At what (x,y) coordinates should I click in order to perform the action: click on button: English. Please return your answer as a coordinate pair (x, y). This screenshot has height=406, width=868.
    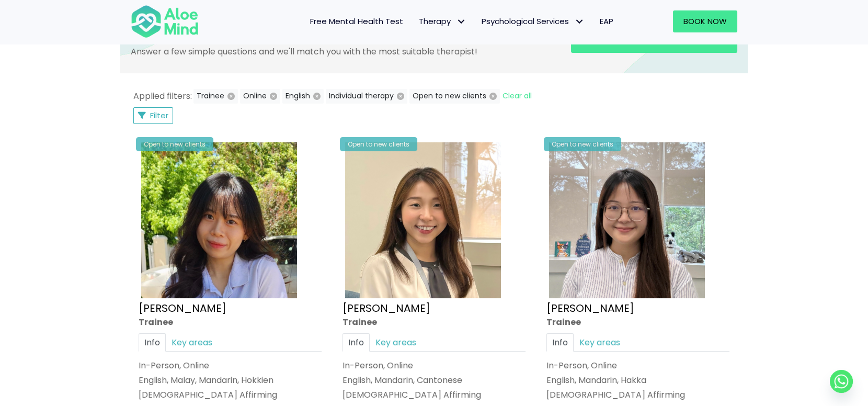
    Looking at the image, I should click on (303, 96).